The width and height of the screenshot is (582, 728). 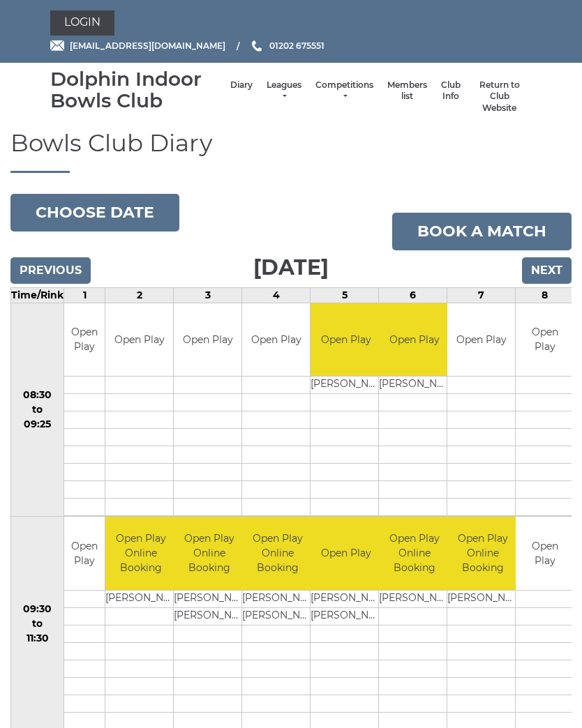 I want to click on input: Previous, so click(x=50, y=271).